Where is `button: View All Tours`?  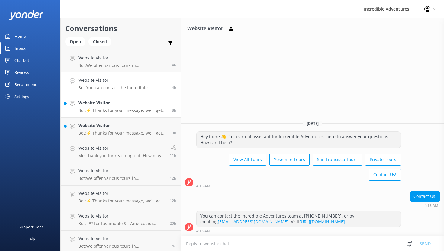 button: View All Tours is located at coordinates (247, 160).